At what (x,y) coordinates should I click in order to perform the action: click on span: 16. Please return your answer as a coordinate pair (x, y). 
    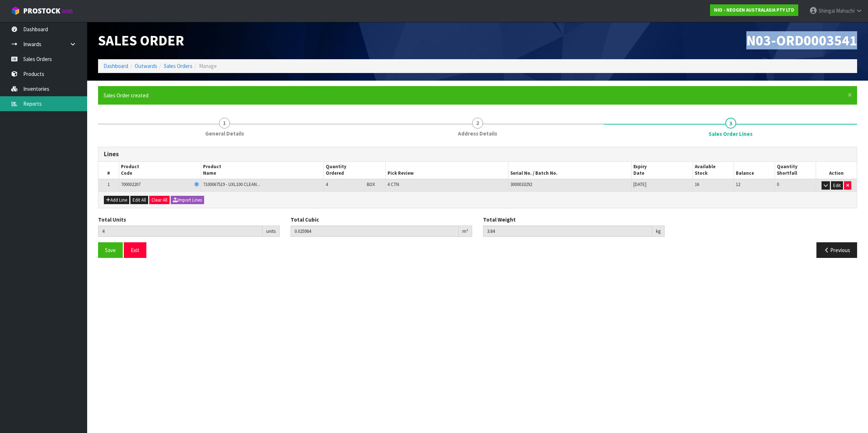
    Looking at the image, I should click on (697, 184).